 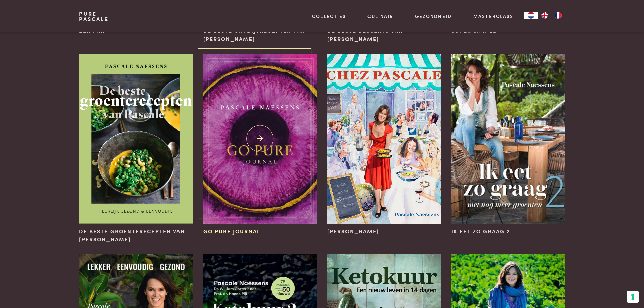 I want to click on a: PurePascale, so click(x=94, y=17).